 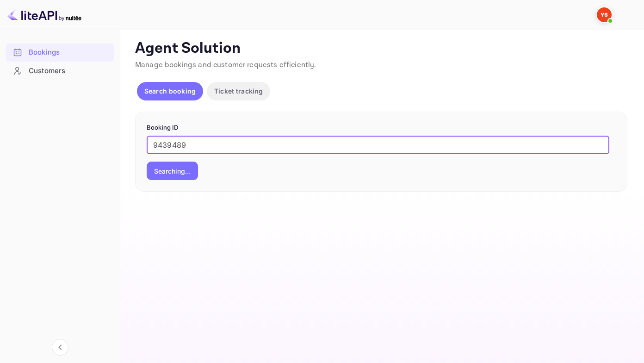 I want to click on button: Searching..., so click(x=173, y=171).